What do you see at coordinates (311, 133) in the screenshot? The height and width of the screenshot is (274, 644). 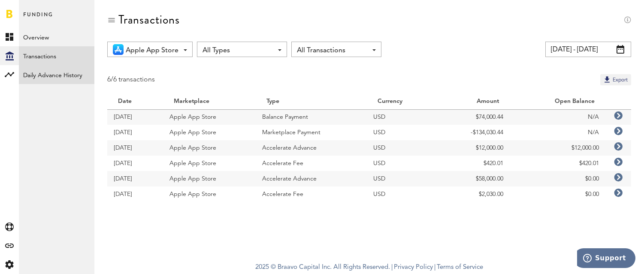 I see `td: Marketplace Payment` at bounding box center [311, 133].